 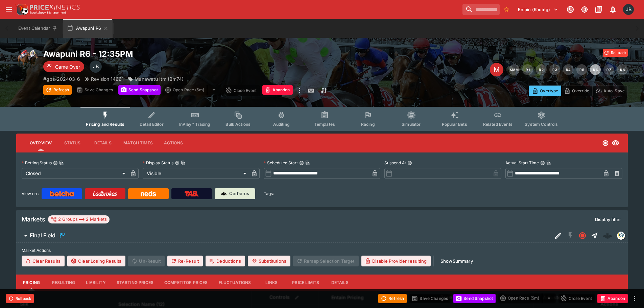 What do you see at coordinates (607, 219) in the screenshot?
I see `button: Display filter` at bounding box center [607, 219].